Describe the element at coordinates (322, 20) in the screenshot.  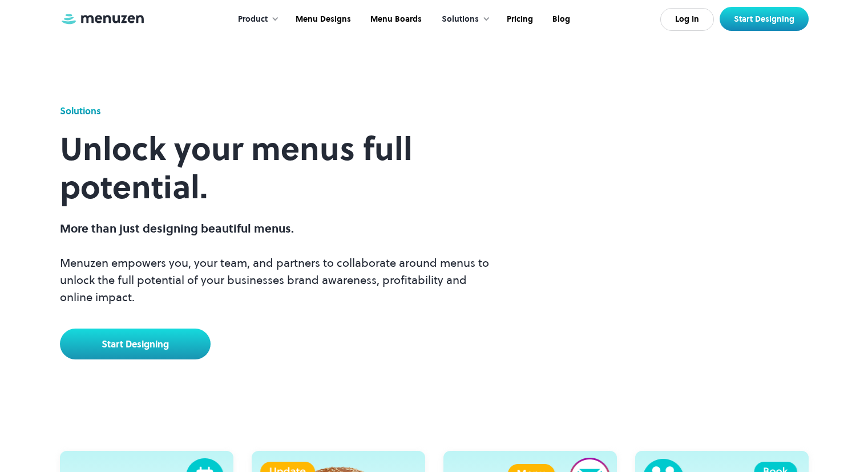
I see `a: Menu Designs` at that location.